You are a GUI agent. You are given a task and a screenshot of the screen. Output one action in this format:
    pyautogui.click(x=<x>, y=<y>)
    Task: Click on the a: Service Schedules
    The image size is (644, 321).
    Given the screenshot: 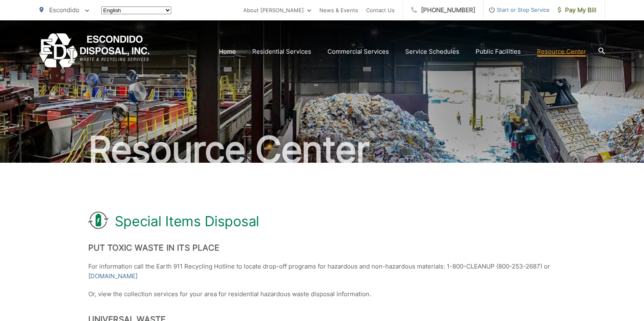 What is the action you would take?
    pyautogui.click(x=432, y=52)
    